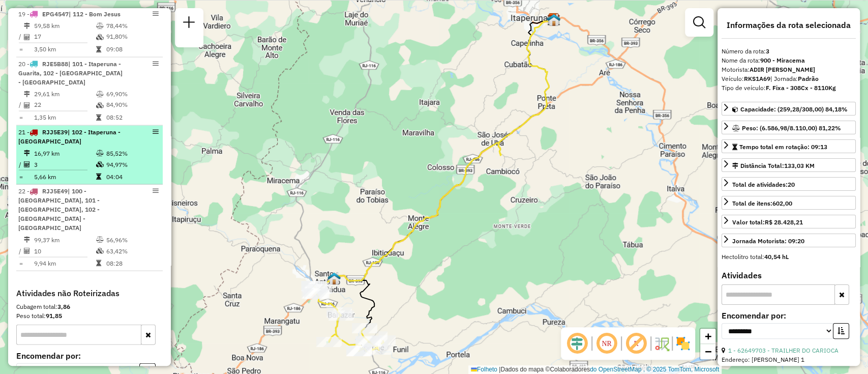  I want to click on font: 08:52, so click(114, 117).